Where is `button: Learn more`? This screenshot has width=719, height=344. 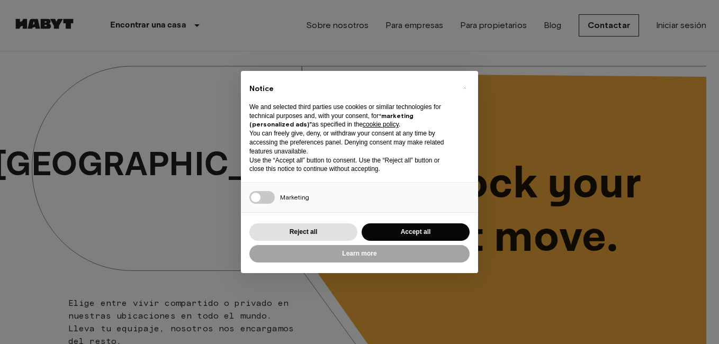
button: Learn more is located at coordinates (359, 254).